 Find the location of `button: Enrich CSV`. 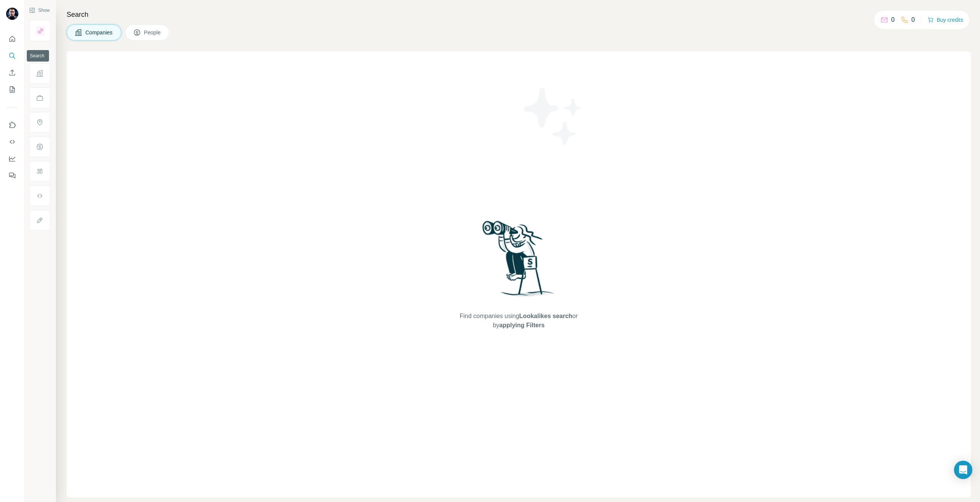

button: Enrich CSV is located at coordinates (12, 72).